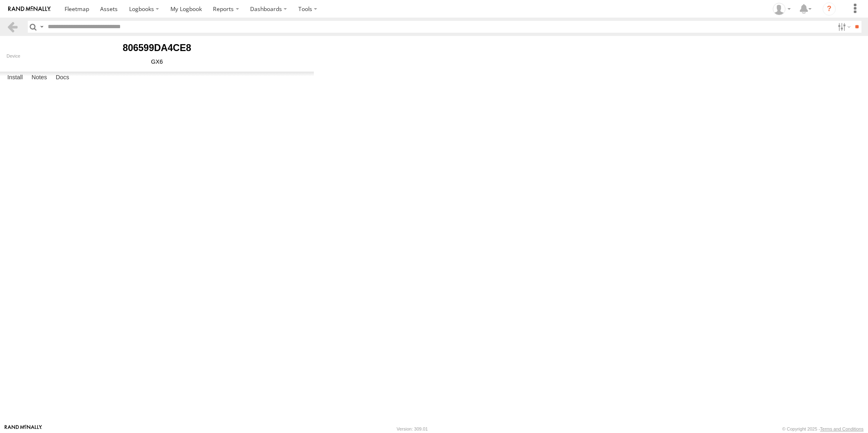 Image resolution: width=868 pixels, height=433 pixels. Describe the element at coordinates (157, 56) in the screenshot. I see `div: Device` at that location.